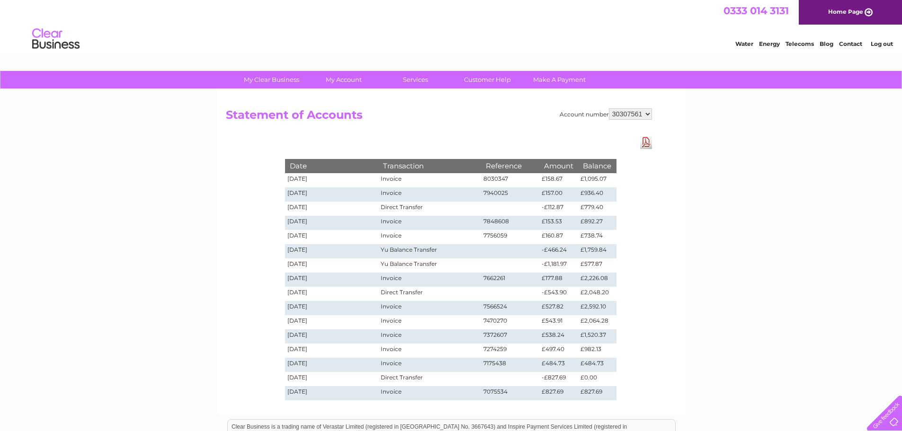  What do you see at coordinates (510, 365) in the screenshot?
I see `td: 7175438` at bounding box center [510, 365].